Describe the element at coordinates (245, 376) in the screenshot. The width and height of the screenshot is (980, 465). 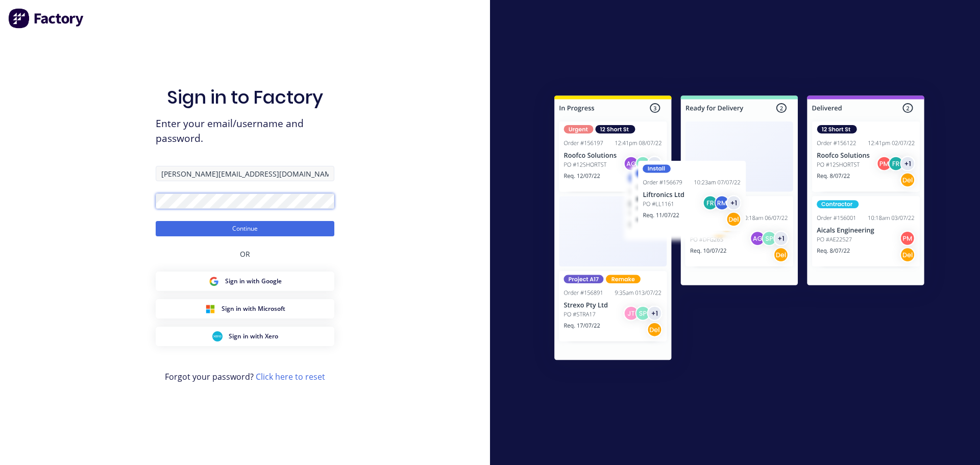
I see `span: Forgot your password?` at that location.